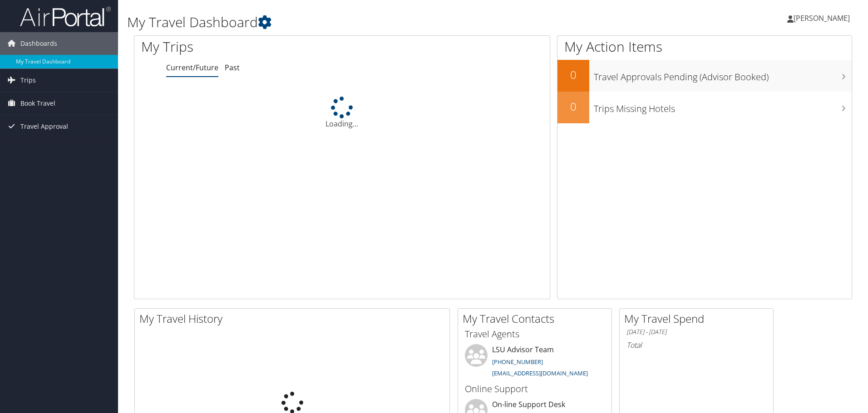 The image size is (868, 413). What do you see at coordinates (705, 76) in the screenshot?
I see `a: 0Travel Approvals Pending (Advisor Booked)` at bounding box center [705, 76].